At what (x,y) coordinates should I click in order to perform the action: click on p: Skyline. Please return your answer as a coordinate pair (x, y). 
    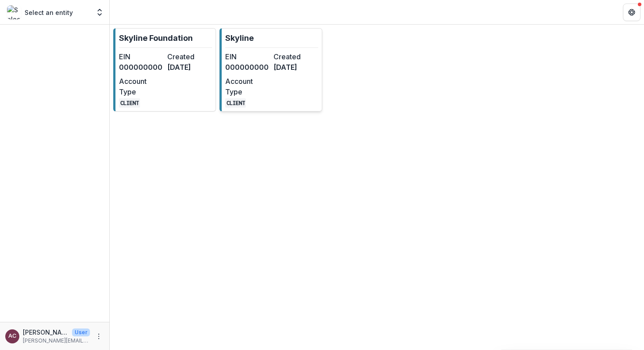
    Looking at the image, I should click on (239, 38).